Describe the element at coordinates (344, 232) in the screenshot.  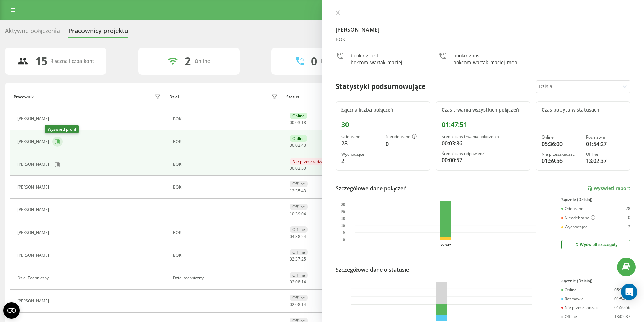
I see `text: 5` at that location.